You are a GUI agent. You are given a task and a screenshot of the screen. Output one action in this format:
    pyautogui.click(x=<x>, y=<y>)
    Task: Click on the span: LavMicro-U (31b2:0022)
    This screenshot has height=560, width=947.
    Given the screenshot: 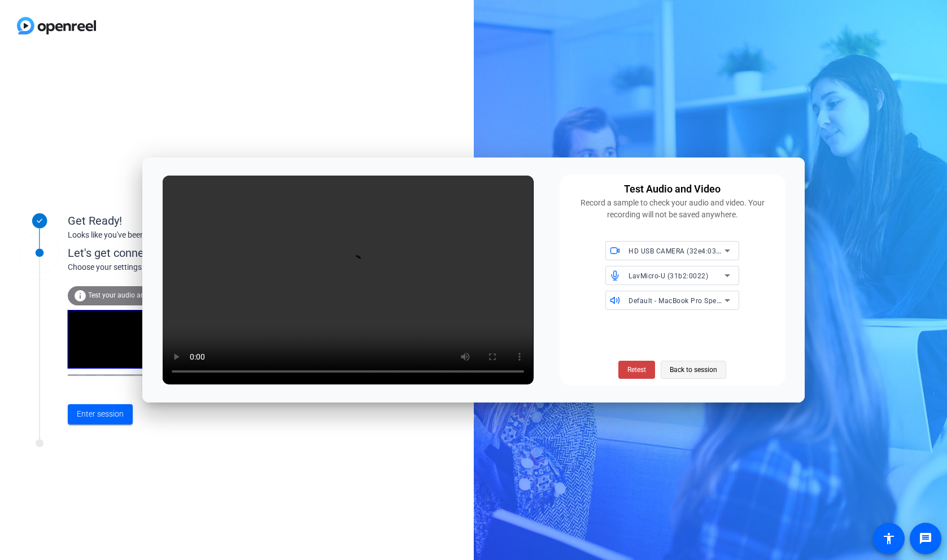 What is the action you would take?
    pyautogui.click(x=668, y=276)
    